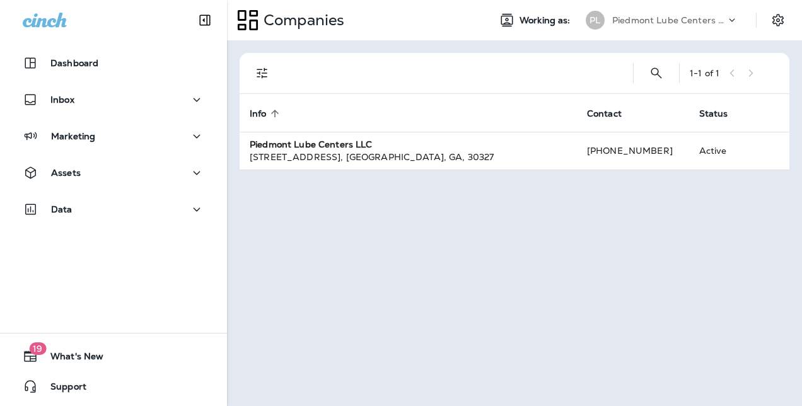 The image size is (802, 406). Describe the element at coordinates (669, 20) in the screenshot. I see `p: Piedmont Lube Centers LLC` at that location.